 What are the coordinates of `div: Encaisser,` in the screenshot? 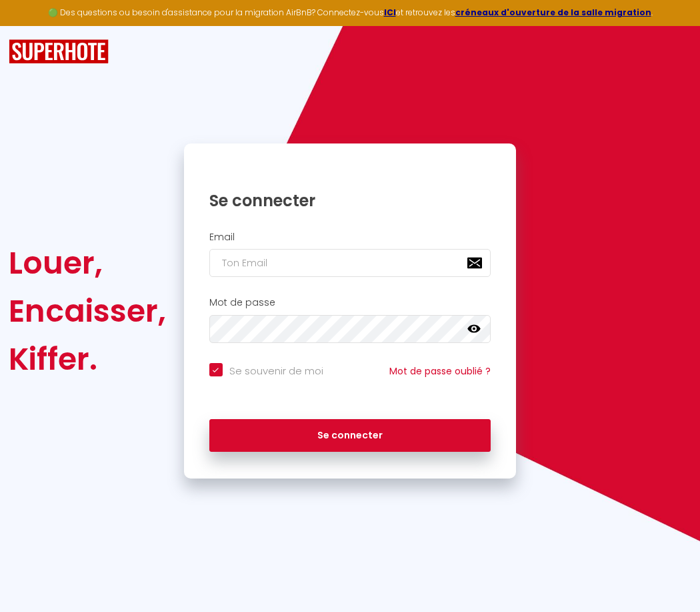 It's located at (88, 311).